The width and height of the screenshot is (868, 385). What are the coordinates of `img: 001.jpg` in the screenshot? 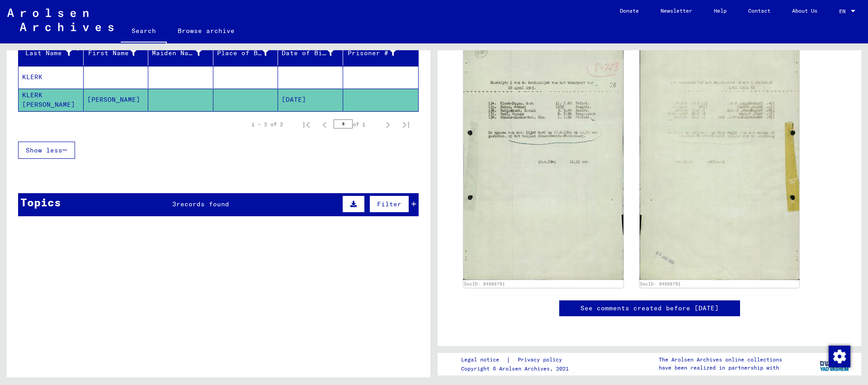 It's located at (543, 161).